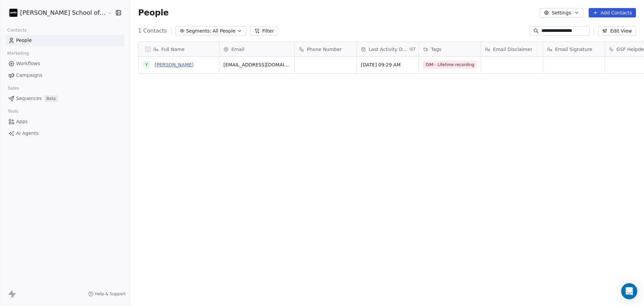 This screenshot has width=644, height=306. Describe the element at coordinates (629, 291) in the screenshot. I see `div: Open Intercom Messenger` at that location.